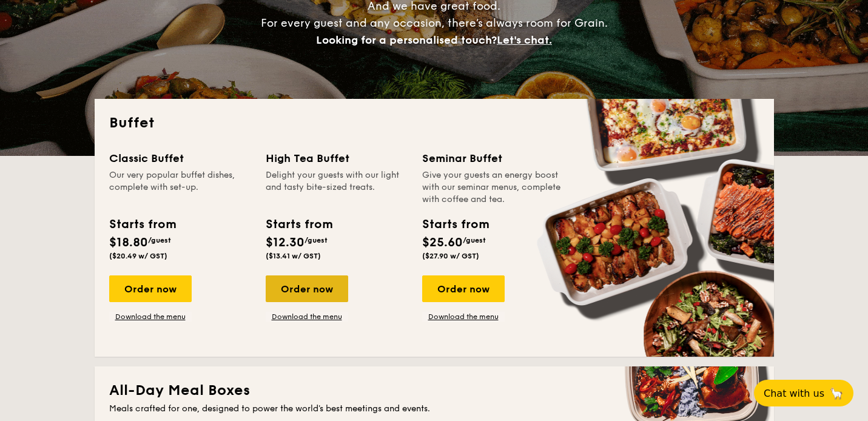  What do you see at coordinates (337, 158) in the screenshot?
I see `div: High Tea Buffet` at bounding box center [337, 158].